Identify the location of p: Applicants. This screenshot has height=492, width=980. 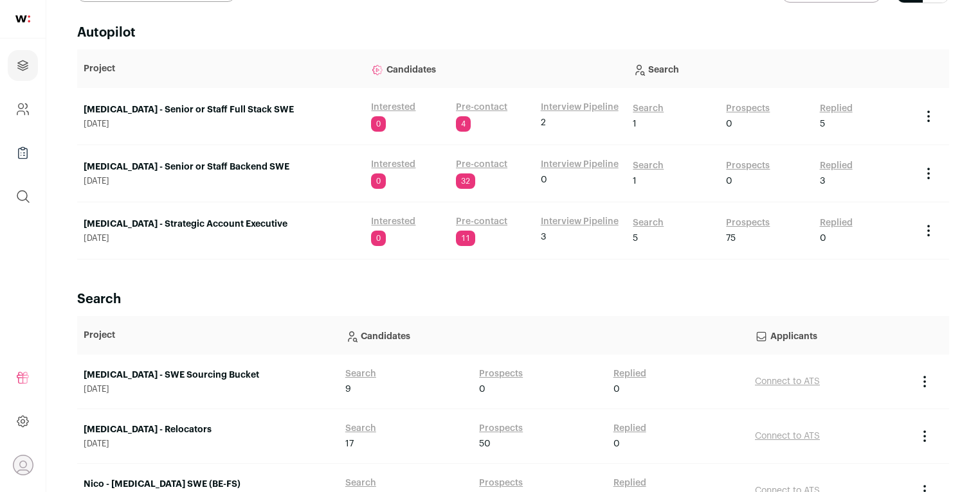
(829, 335).